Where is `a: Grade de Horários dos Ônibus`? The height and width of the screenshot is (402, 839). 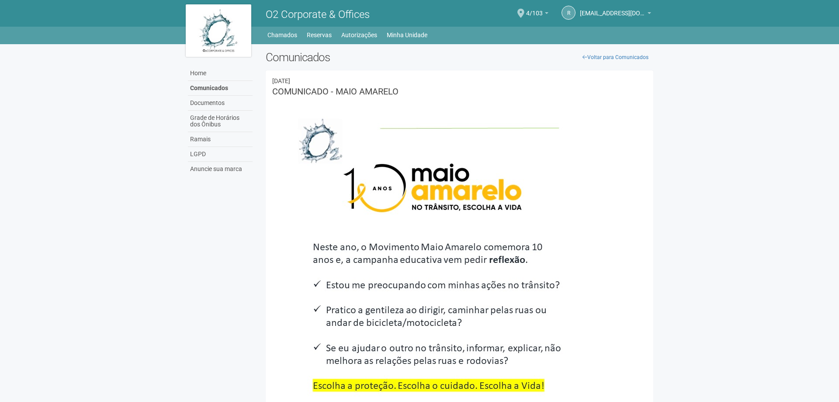
a: Grade de Horários dos Ônibus is located at coordinates (220, 121).